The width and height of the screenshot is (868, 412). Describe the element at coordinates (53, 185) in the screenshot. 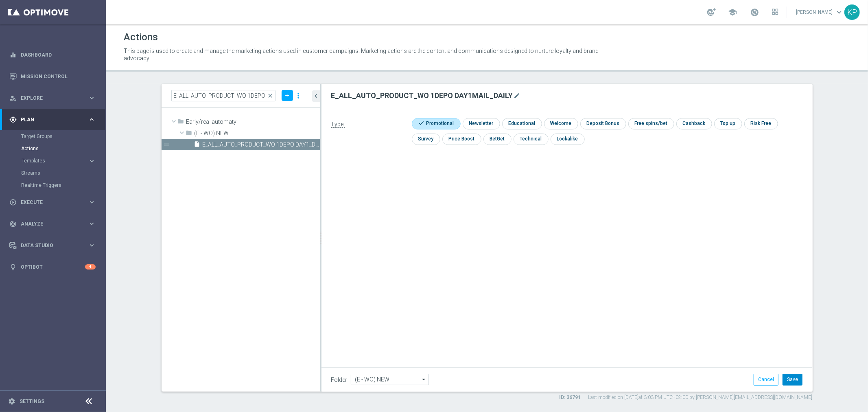

I see `a: Realtime Triggers` at that location.